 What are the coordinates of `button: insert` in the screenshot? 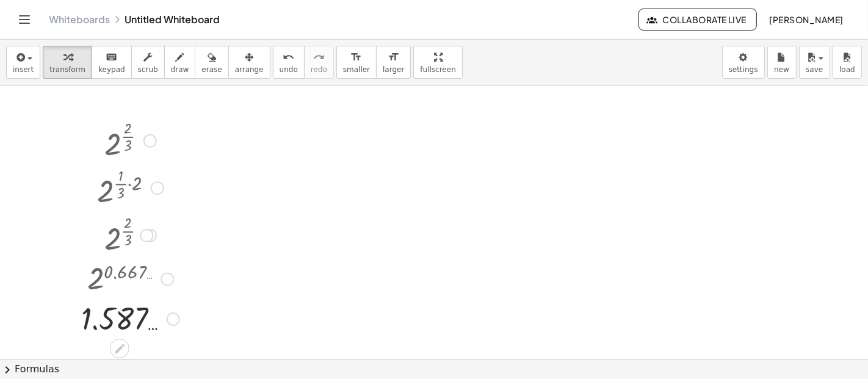 It's located at (23, 63).